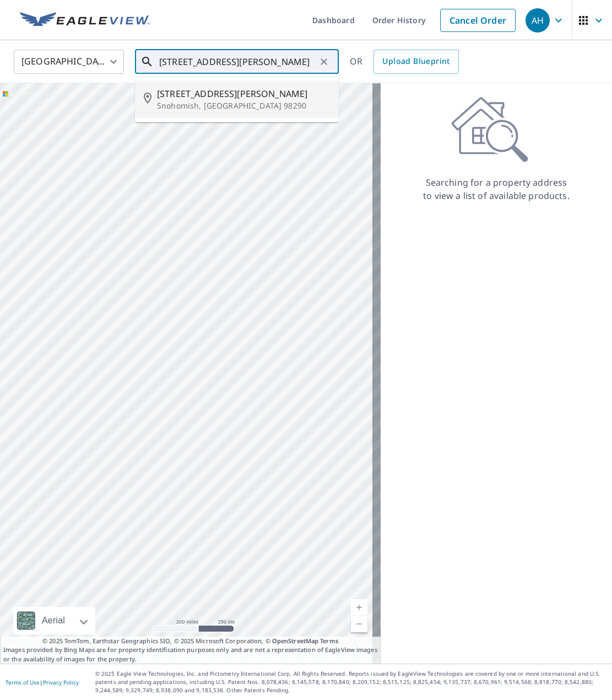  Describe the element at coordinates (85, 21) in the screenshot. I see `img: EV Logo` at that location.